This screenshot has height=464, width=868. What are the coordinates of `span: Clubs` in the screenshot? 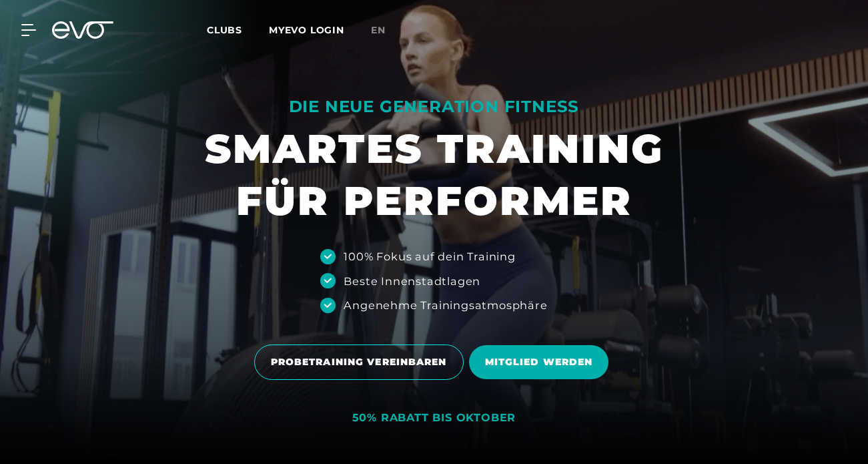 It's located at (224, 30).